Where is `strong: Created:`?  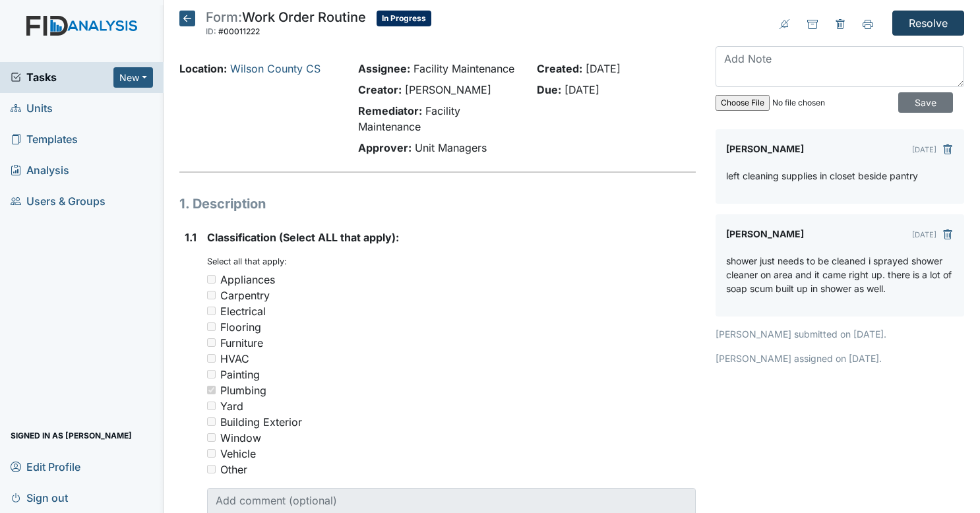 strong: Created: is located at coordinates (560, 69).